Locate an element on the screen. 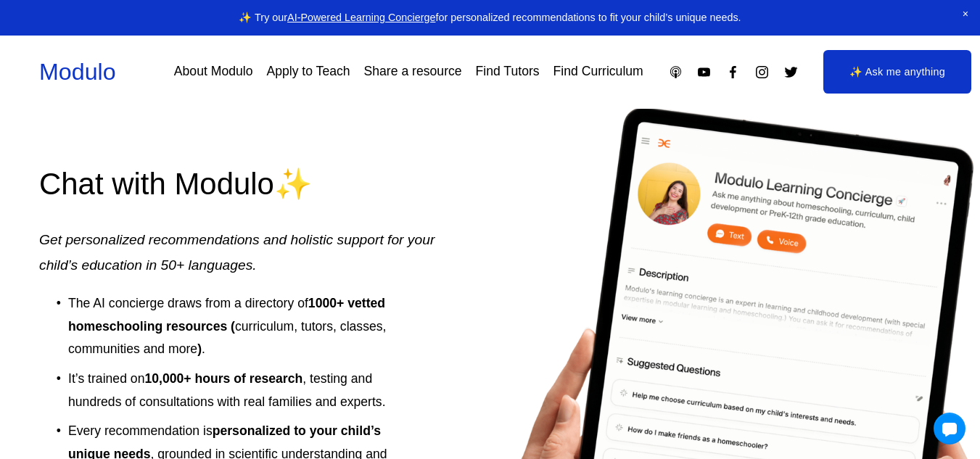  a: AI-Powered Learning Concierge is located at coordinates (361, 17).